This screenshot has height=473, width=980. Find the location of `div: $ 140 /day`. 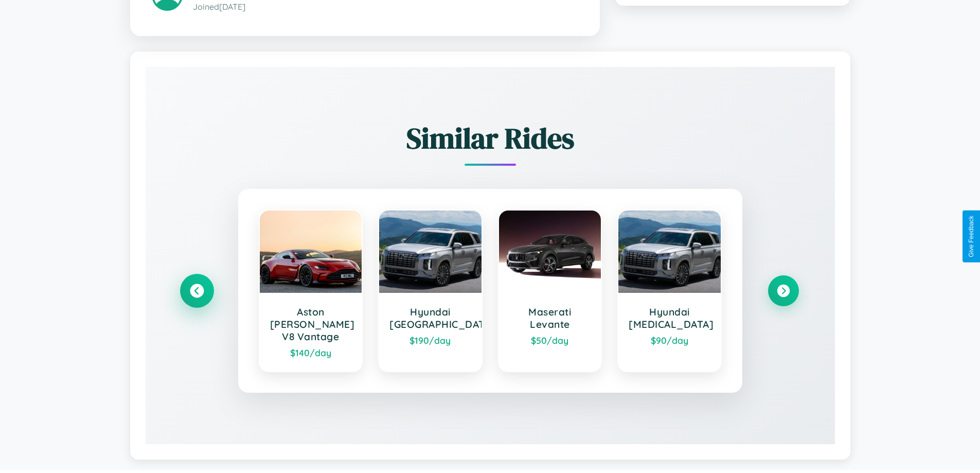

div: $ 140 /day is located at coordinates (311, 353).